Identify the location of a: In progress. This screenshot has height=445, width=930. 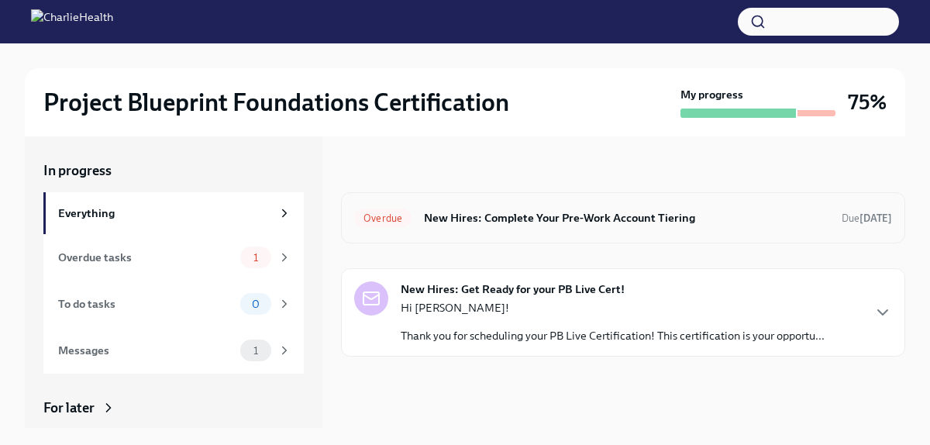
(174, 171).